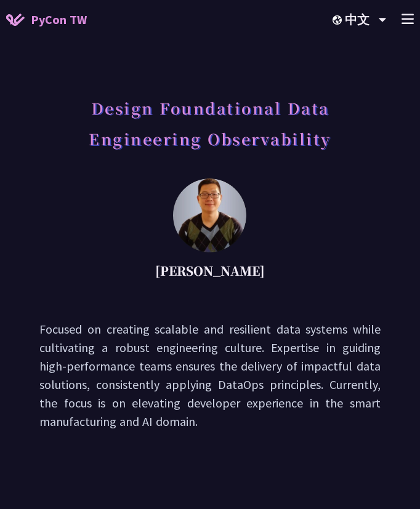  I want to click on img: Locale Icon, so click(339, 20).